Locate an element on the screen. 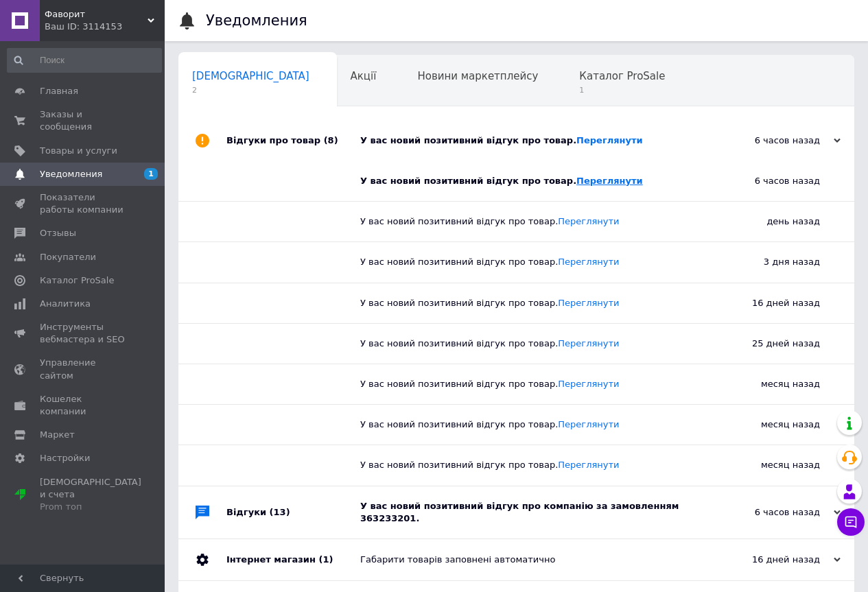 This screenshot has width=868, height=592. span: Главная is located at coordinates (59, 92).